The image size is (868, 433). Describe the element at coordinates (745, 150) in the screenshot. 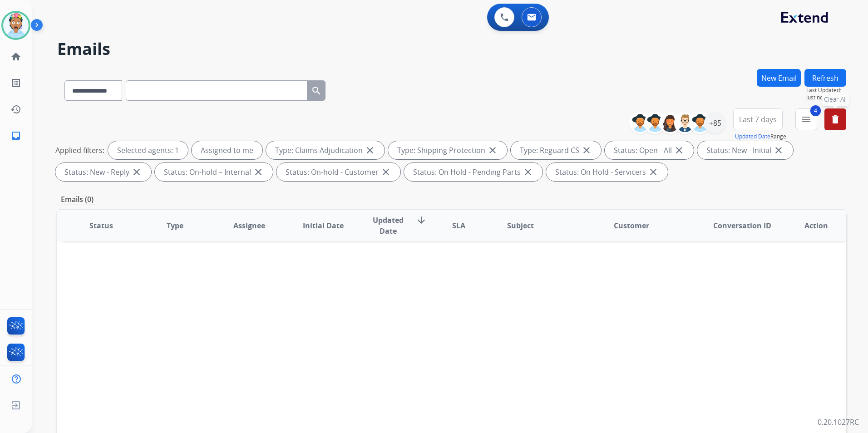

I see `div: Status: New - Initial` at that location.